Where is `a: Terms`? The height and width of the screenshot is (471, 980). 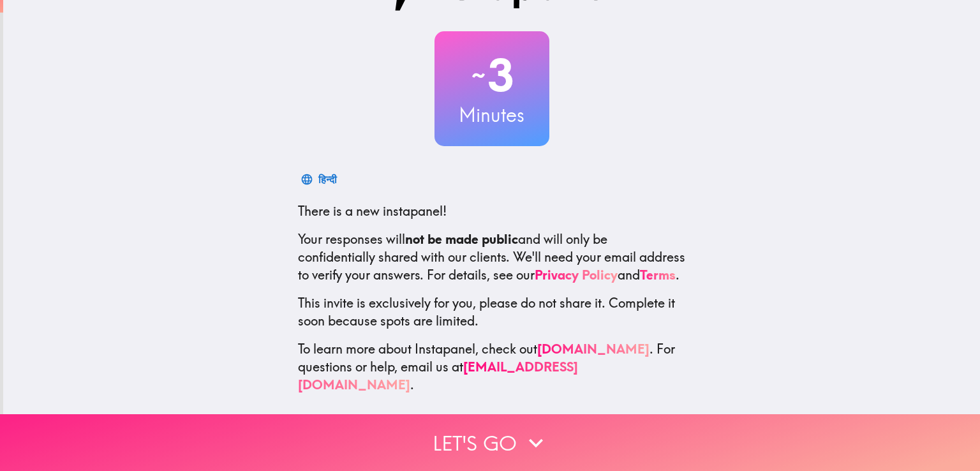
a: Terms is located at coordinates (658, 274).